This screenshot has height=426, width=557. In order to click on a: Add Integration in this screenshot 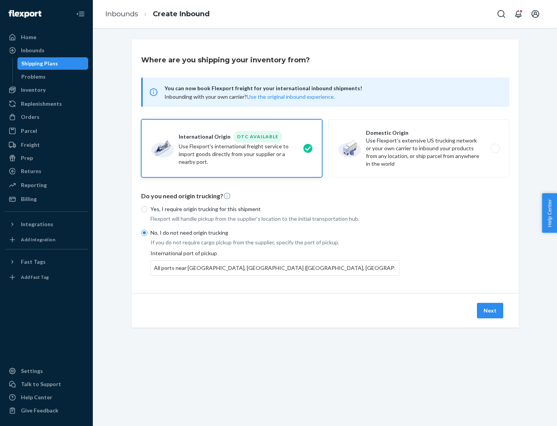, I will do `click(46, 240)`.